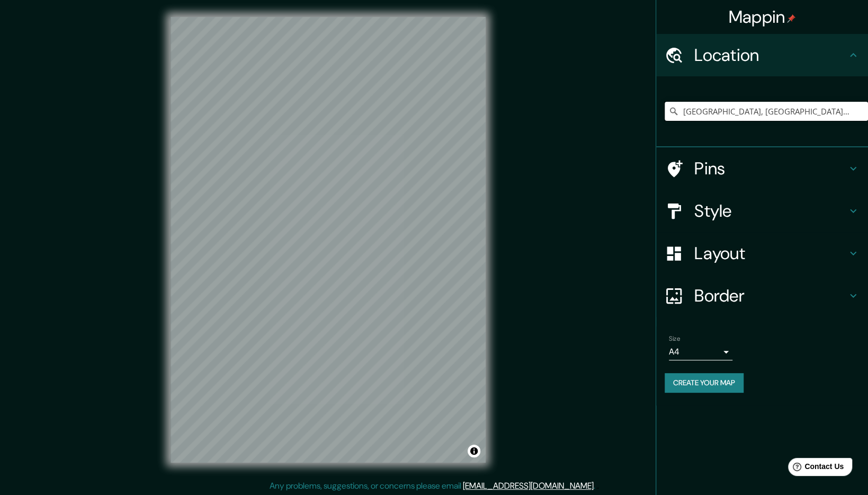  I want to click on div: Location, so click(762, 55).